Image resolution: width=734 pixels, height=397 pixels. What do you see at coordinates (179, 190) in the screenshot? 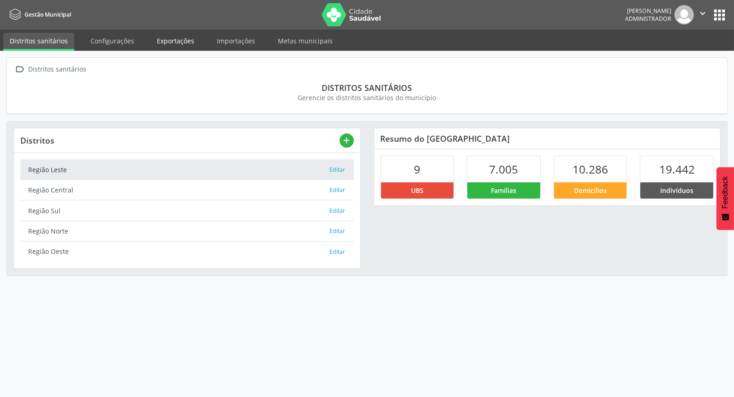
I see `div: Região Central` at bounding box center [179, 190].